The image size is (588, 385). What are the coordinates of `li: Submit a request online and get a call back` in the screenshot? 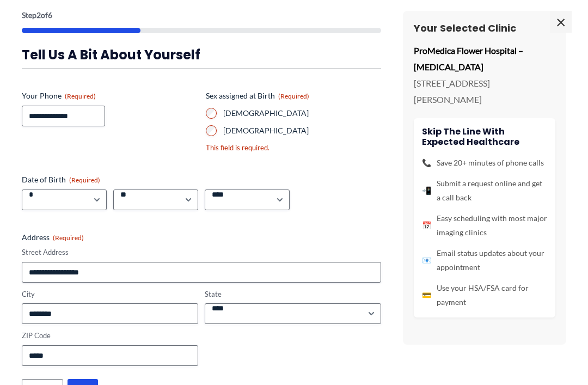 It's located at (485, 191).